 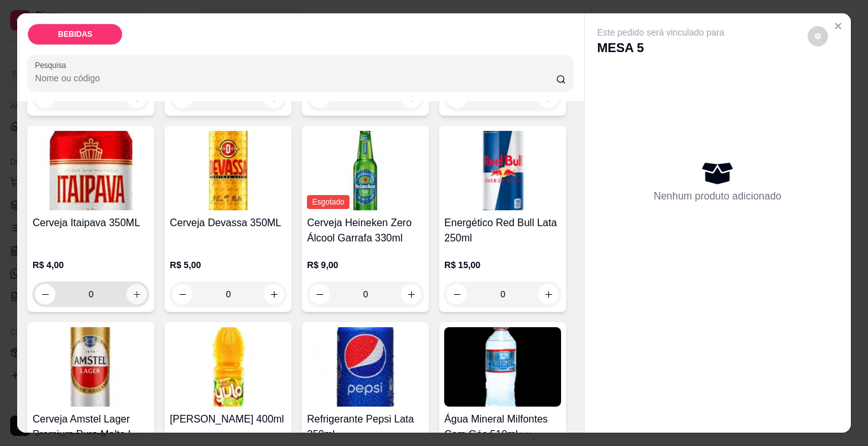 I want to click on h4: Refrigerante Pepsi Lata 350ml, so click(x=365, y=427).